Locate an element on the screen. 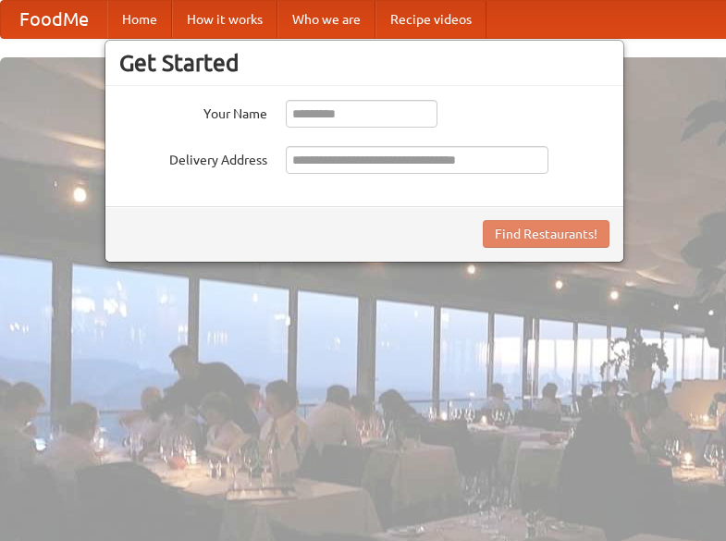 The height and width of the screenshot is (541, 726). a: FoodMe is located at coordinates (54, 19).